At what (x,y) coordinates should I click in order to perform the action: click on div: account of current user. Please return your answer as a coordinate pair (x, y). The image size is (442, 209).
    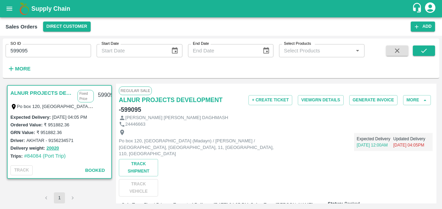
    Looking at the image, I should click on (430, 9).